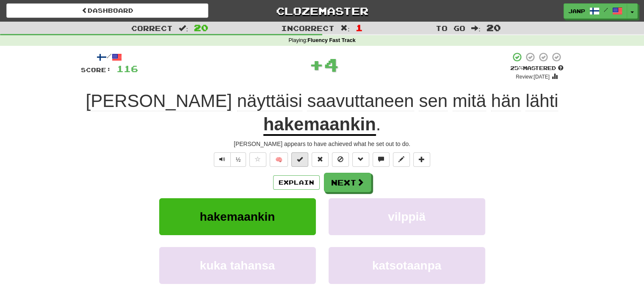  Describe the element at coordinates (96, 70) in the screenshot. I see `span: Score:` at that location.